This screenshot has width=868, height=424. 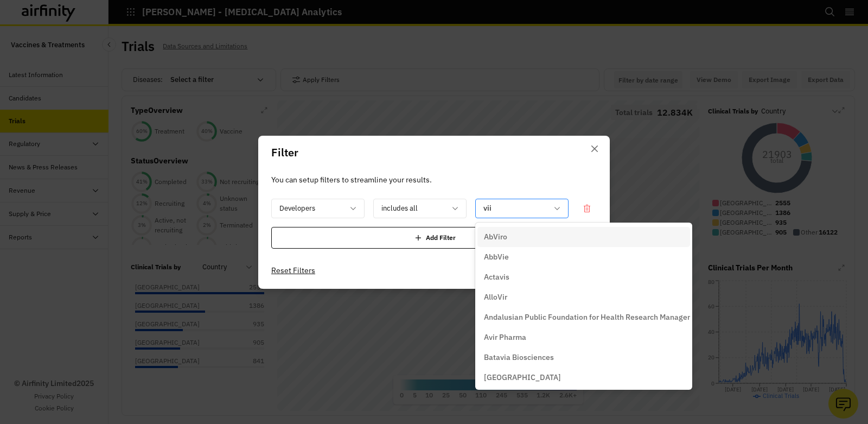 I want to click on button: Close, so click(x=595, y=149).